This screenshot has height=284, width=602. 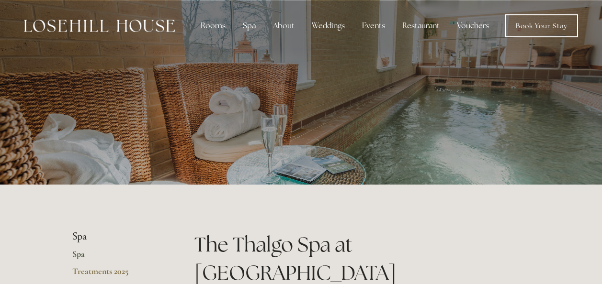 What do you see at coordinates (249, 26) in the screenshot?
I see `div: Spa` at bounding box center [249, 26].